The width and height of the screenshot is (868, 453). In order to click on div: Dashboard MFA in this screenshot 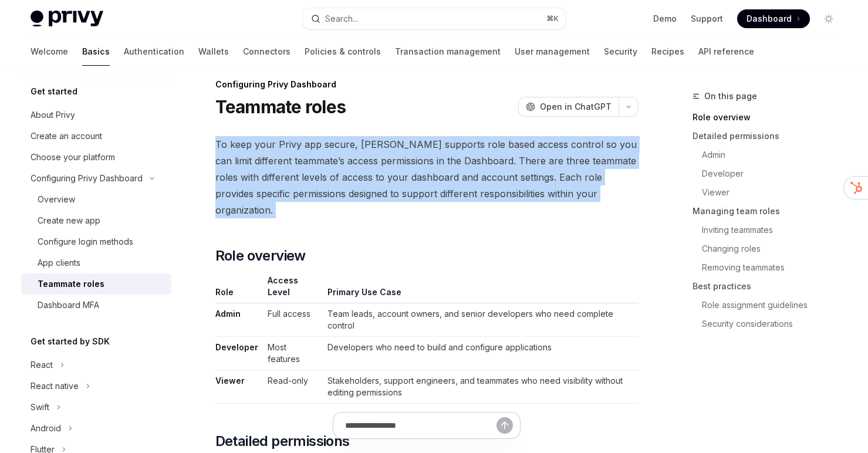, I will do `click(68, 305)`.